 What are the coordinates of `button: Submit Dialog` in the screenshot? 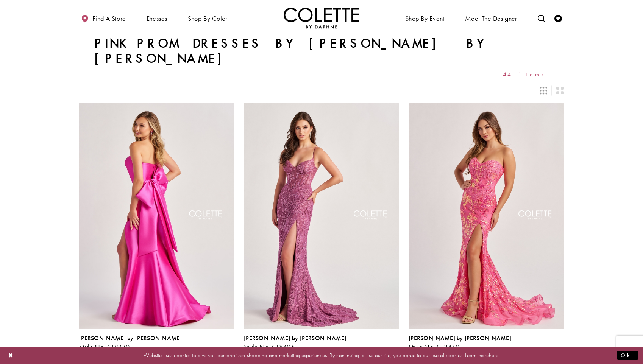 It's located at (627, 355).